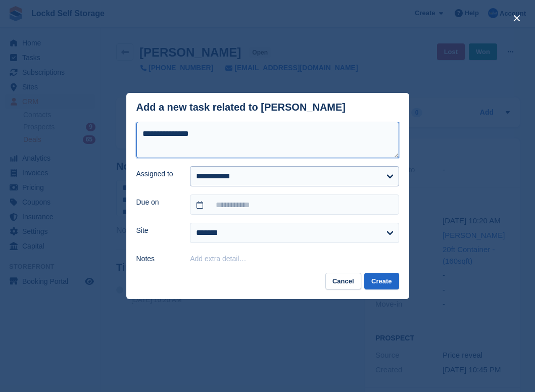 The image size is (535, 392). Describe the element at coordinates (157, 259) in the screenshot. I see `label: Notes` at that location.